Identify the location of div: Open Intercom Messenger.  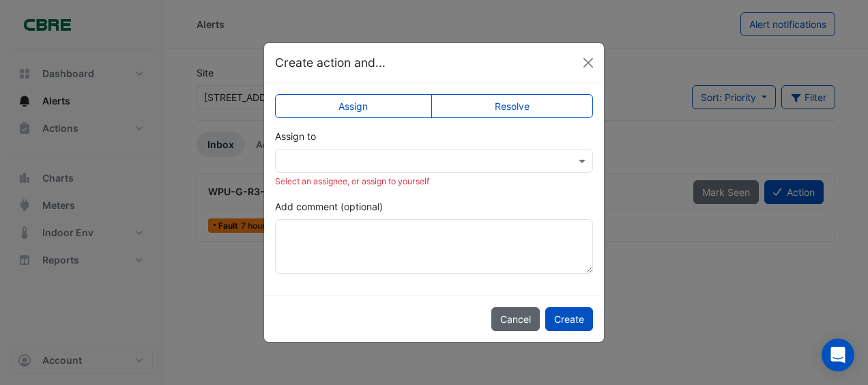
(838, 355).